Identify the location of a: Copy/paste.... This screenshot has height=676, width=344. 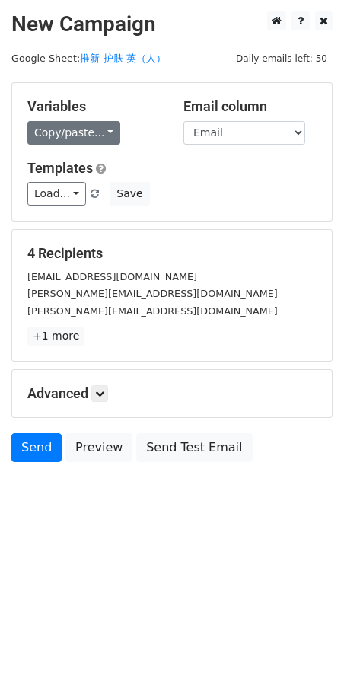
(74, 132).